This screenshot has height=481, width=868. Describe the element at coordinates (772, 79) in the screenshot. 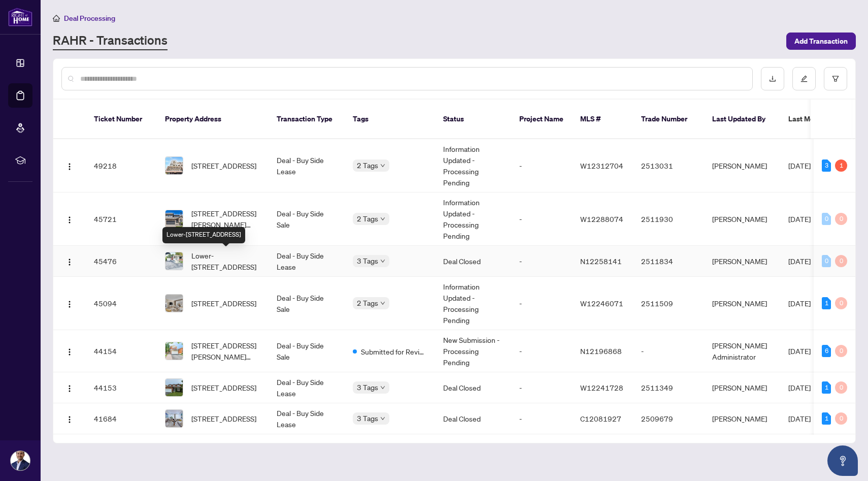

I see `span: download` at that location.